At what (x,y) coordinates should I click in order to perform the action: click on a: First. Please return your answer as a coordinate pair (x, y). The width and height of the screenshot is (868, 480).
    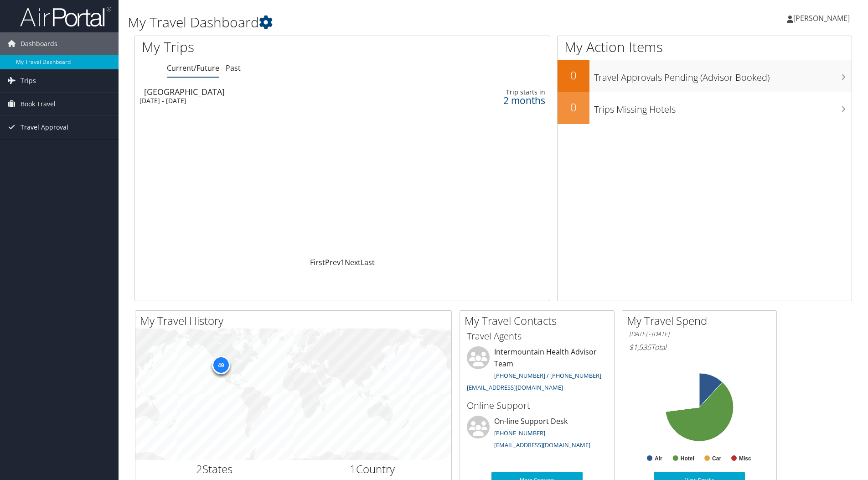
    Looking at the image, I should click on (318, 262).